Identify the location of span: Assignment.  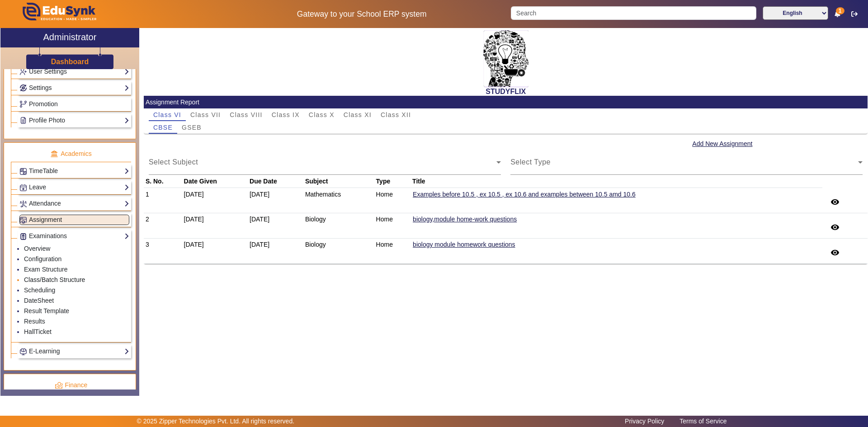
(45, 220).